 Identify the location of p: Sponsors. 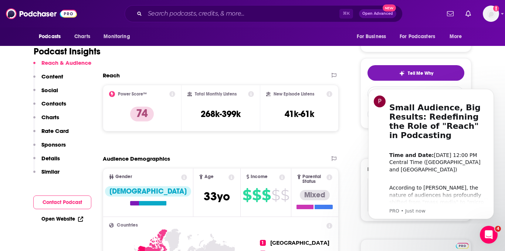
(54, 144).